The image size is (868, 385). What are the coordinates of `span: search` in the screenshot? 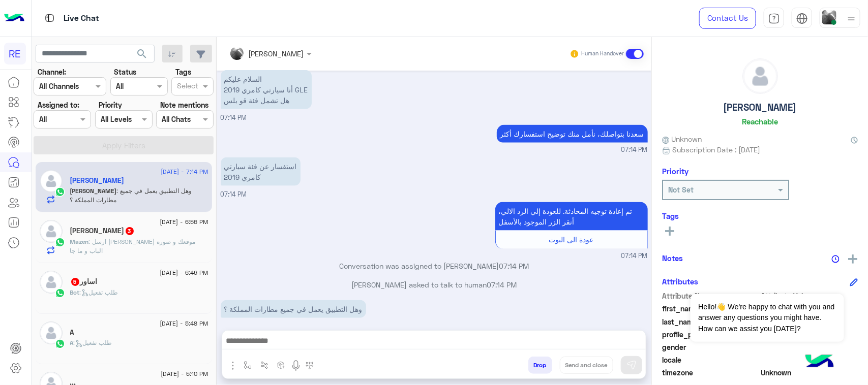 It's located at (142, 54).